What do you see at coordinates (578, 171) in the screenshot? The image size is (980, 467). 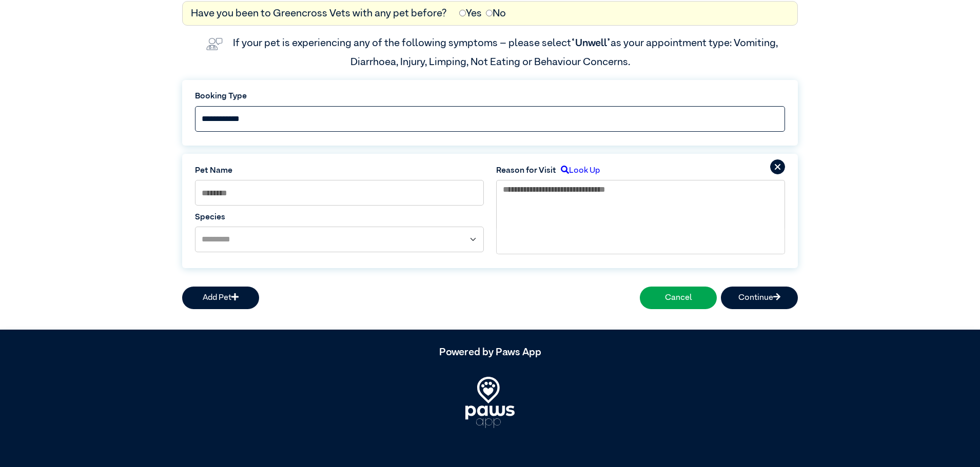 I see `label: Look Up` at bounding box center [578, 171].